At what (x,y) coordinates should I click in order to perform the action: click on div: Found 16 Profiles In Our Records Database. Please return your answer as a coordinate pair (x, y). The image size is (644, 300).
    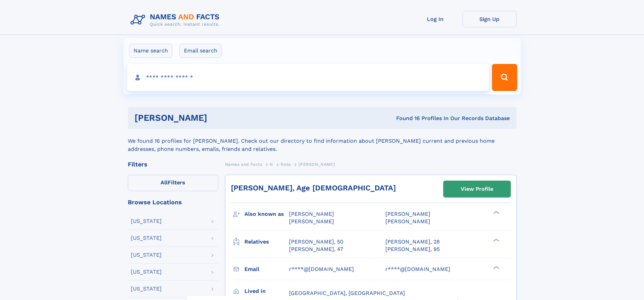
    Looking at the image, I should click on (406, 119).